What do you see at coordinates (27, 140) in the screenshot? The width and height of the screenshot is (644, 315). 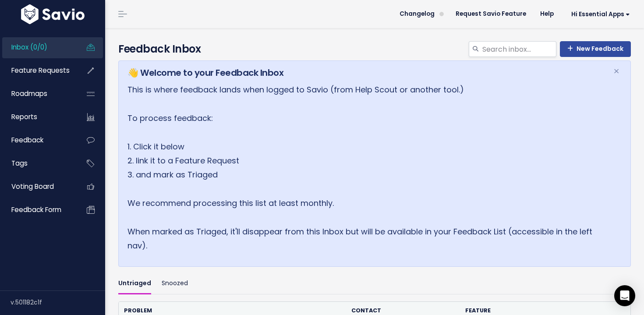 I see `span: Feedback` at bounding box center [27, 140].